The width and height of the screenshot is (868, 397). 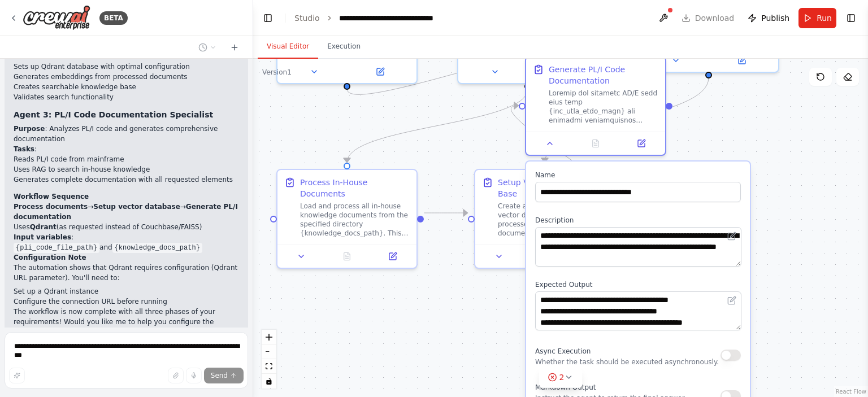 What do you see at coordinates (437, 126) in the screenshot?
I see `g: Edge from c0d77fc7-acf6-43fa-9819-a8c750d49040 to 6046330c-62d0-491f-9107-3e26022b5d9f` at bounding box center [437, 126].